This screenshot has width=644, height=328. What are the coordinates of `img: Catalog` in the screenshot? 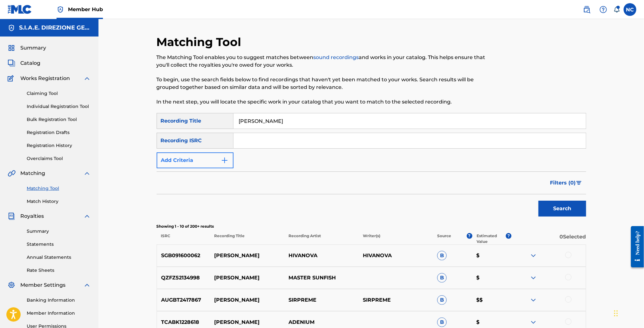 It's located at (11, 63).